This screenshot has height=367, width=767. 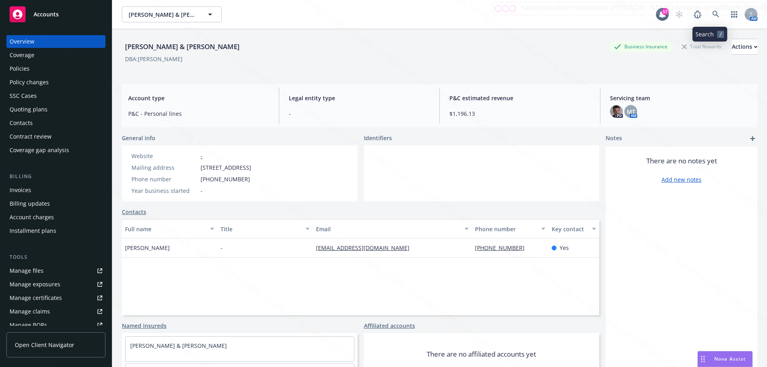 What do you see at coordinates (22, 55) in the screenshot?
I see `div: Coverage` at bounding box center [22, 55].